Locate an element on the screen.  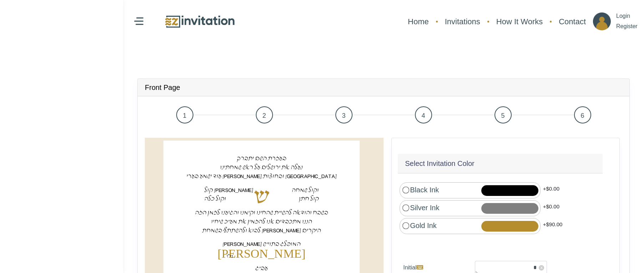
label: Gold Ink is located at coordinates (419, 225).